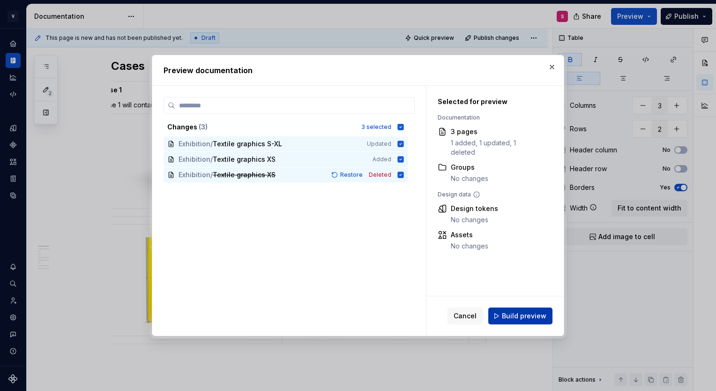 The image size is (716, 391). Describe the element at coordinates (465, 316) in the screenshot. I see `span: Cancel` at that location.